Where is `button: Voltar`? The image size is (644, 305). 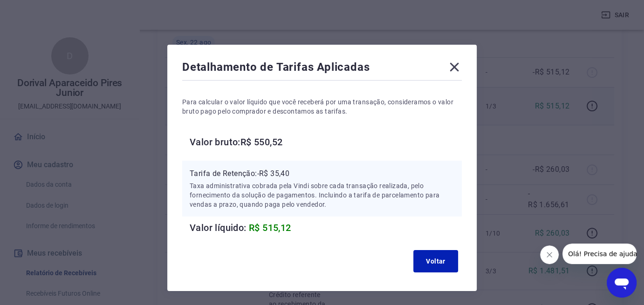 button: Voltar is located at coordinates (436, 261).